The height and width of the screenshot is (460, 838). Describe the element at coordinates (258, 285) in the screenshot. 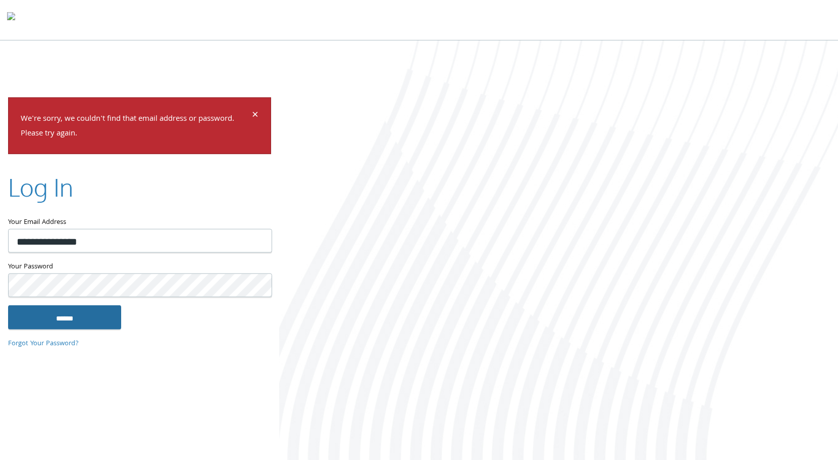

I see `keeper-lock: Open Keeper Popup` at that location.